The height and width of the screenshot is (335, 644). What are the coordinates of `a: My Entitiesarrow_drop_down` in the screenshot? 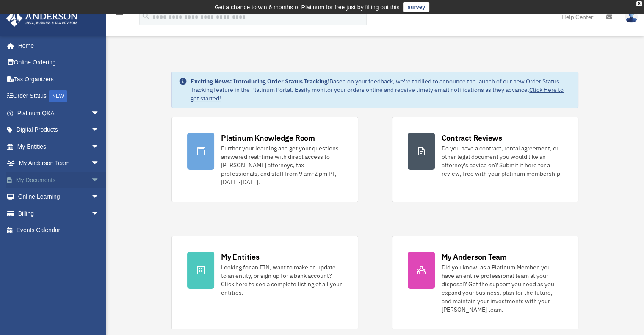 It's located at (59, 147).